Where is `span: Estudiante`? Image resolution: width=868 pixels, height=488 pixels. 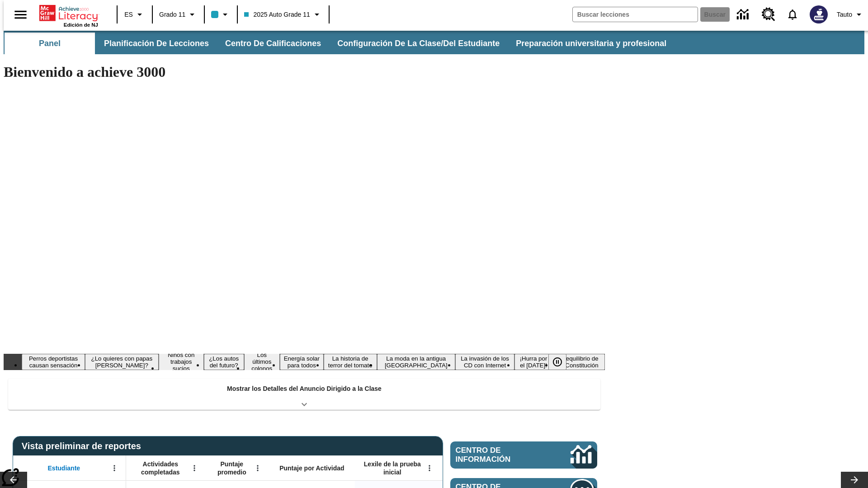 span: Estudiante is located at coordinates (64, 468).